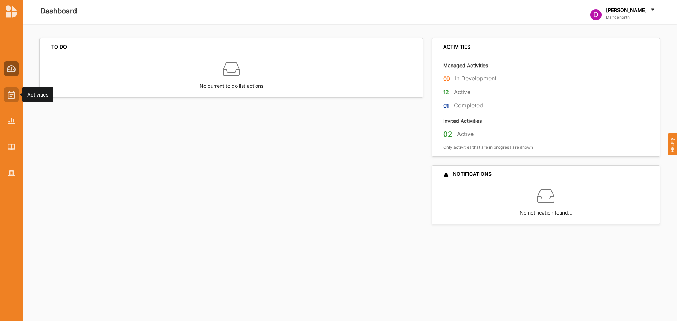  Describe the element at coordinates (11, 11) in the screenshot. I see `img: logo` at that location.